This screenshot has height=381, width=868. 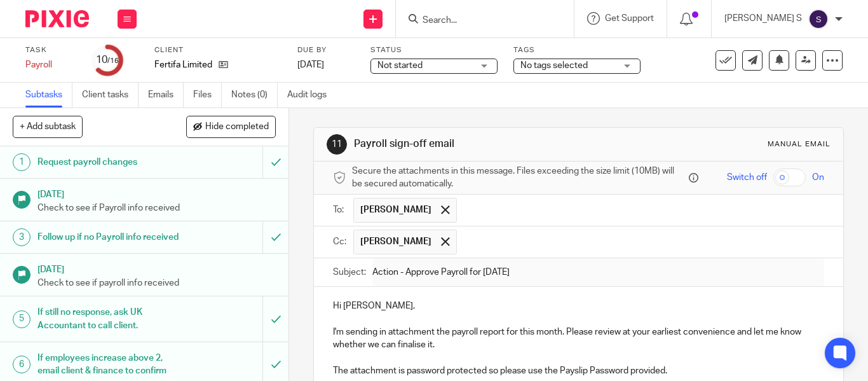 What do you see at coordinates (237, 127) in the screenshot?
I see `span: Hide completed` at bounding box center [237, 127].